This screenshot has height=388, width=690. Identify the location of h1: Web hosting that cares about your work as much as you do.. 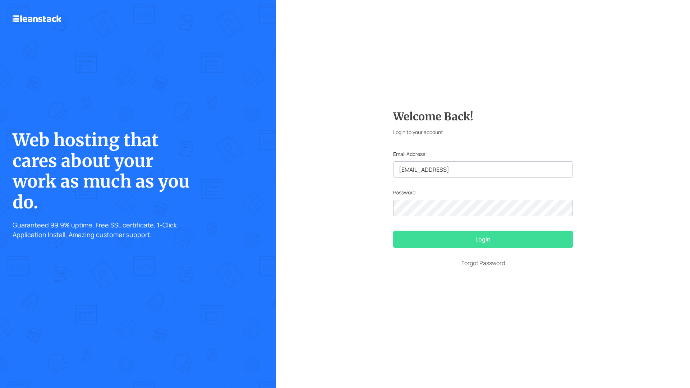
(105, 171).